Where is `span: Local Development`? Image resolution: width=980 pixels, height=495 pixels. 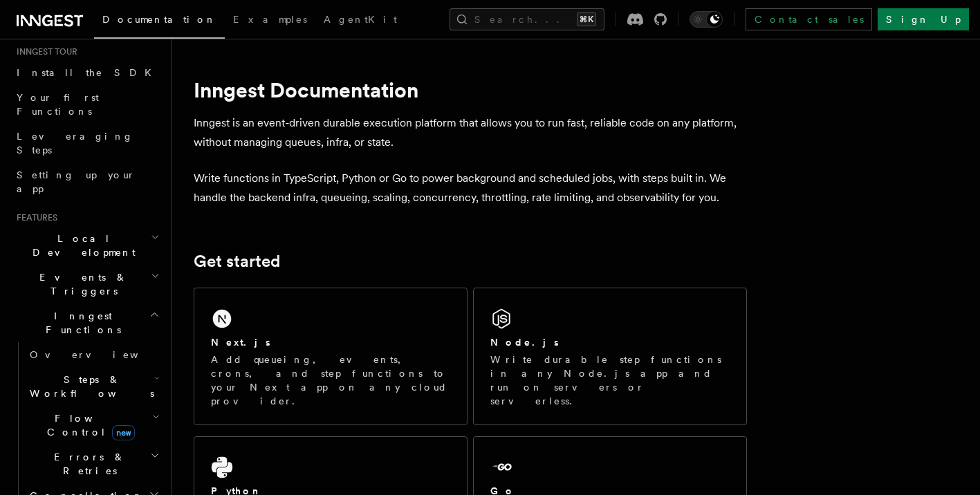 span: Local Development is located at coordinates (81, 245).